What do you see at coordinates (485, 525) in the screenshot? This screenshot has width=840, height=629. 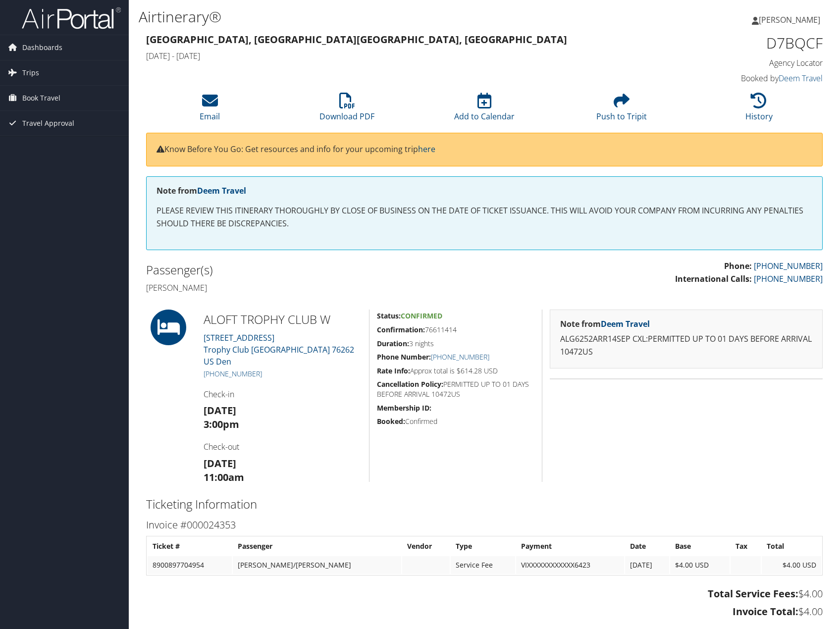 I see `h3: Invoice #000024353` at bounding box center [485, 525].